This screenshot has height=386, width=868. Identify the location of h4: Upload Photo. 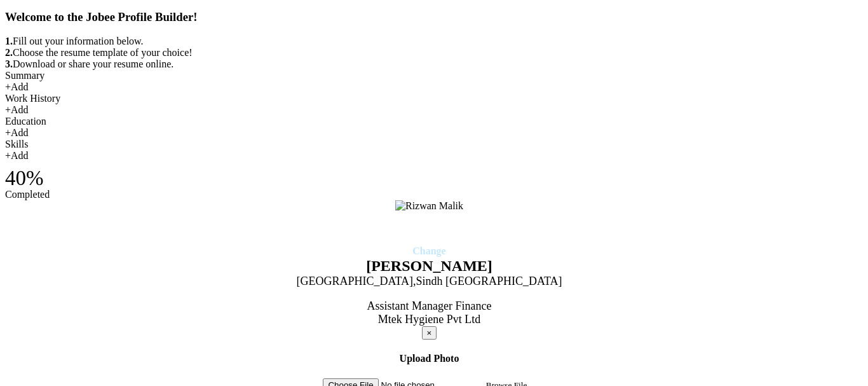
(429, 359).